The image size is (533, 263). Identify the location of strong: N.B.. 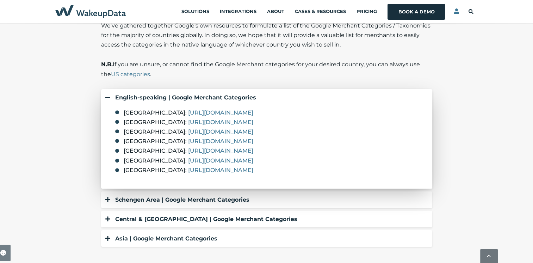
(107, 64).